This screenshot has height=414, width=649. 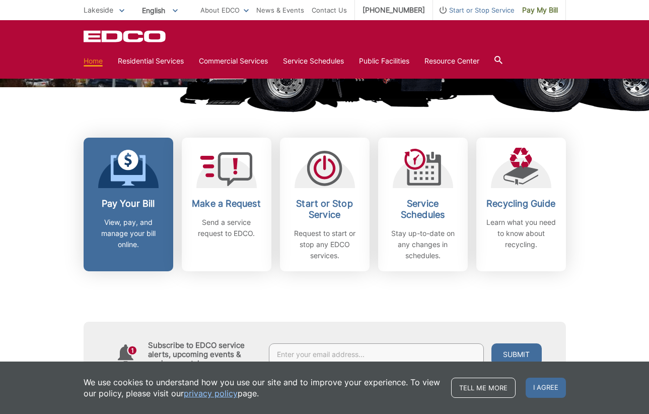 I want to click on a: Service Schedules Stay up-to-date on any changes in schedules., so click(x=423, y=204).